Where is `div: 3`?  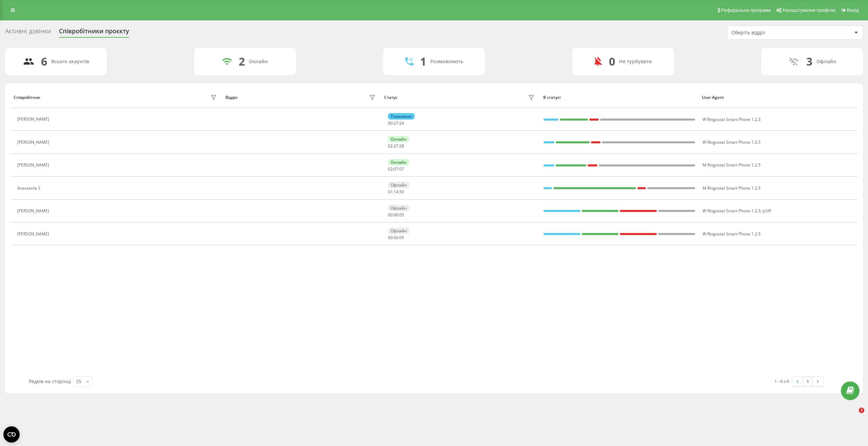
div: 3 is located at coordinates (810, 61).